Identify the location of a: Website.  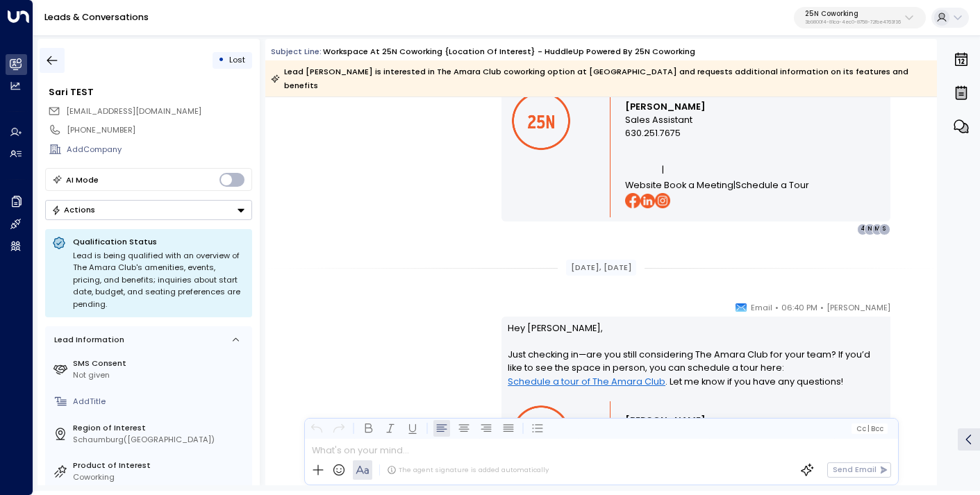
(644, 186).